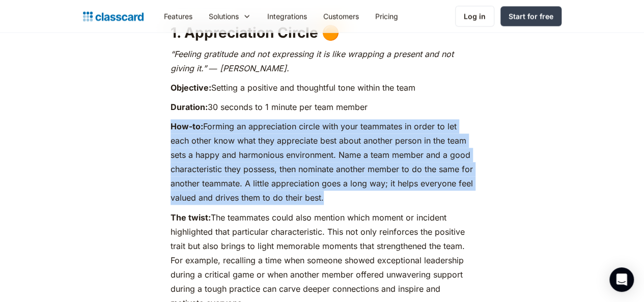 This screenshot has width=644, height=302. I want to click on strong: How-to:, so click(187, 126).